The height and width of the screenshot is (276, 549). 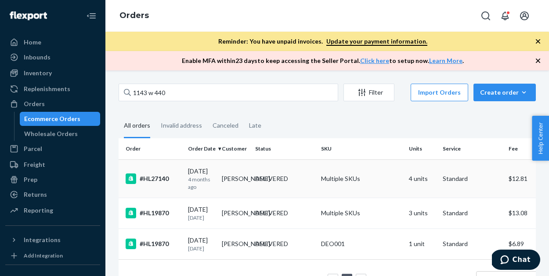 I want to click on a: Click here, so click(x=375, y=60).